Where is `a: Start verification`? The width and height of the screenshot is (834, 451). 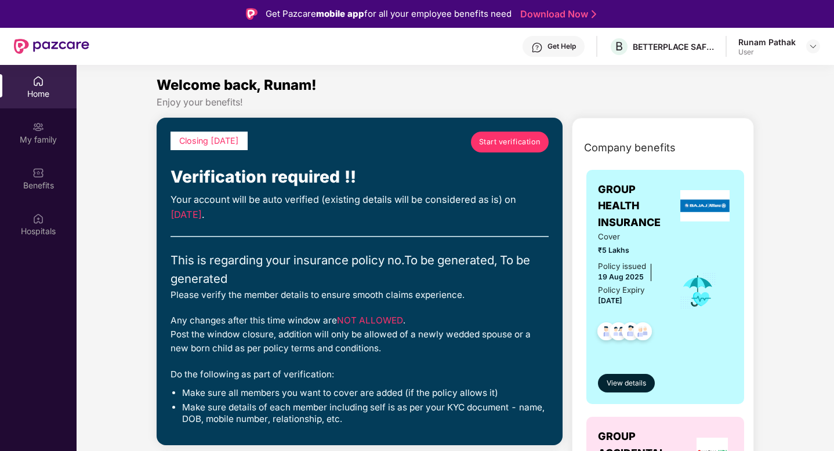 a: Start verification is located at coordinates (510, 142).